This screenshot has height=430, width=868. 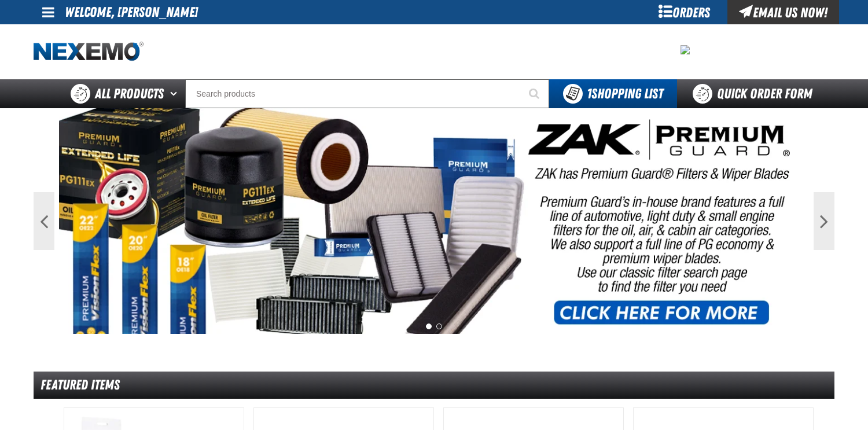 I want to click on button: 2 of 2, so click(x=439, y=326).